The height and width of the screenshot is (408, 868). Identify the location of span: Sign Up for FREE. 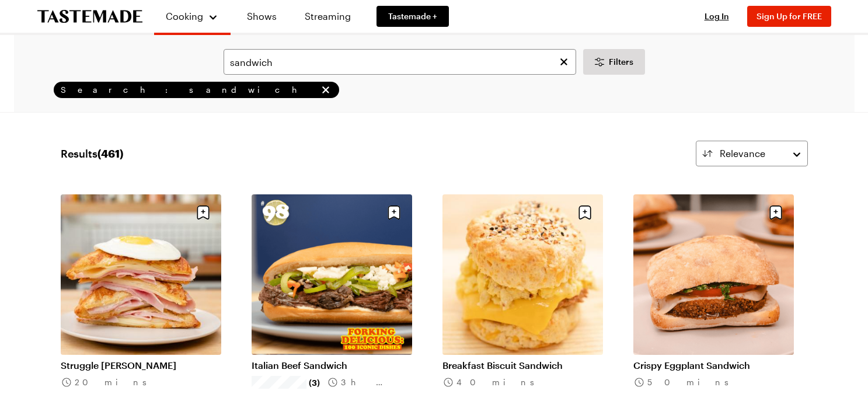
(789, 16).